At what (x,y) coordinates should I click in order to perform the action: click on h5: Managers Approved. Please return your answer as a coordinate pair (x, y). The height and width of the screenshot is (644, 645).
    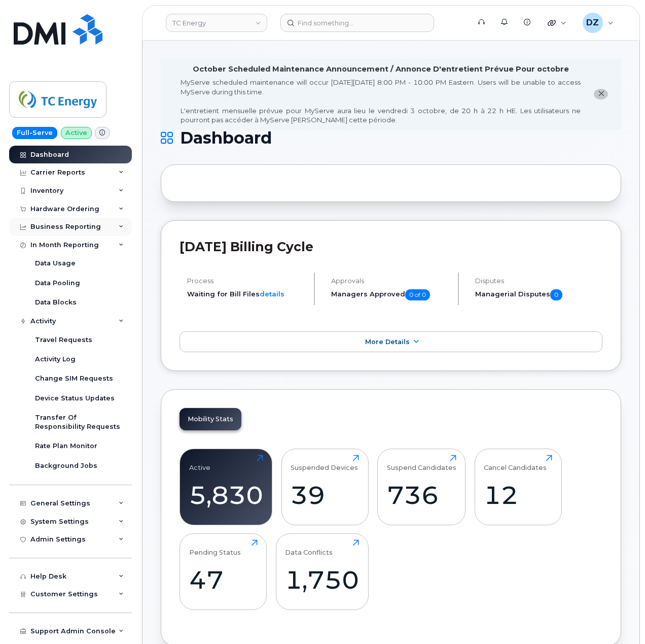
    Looking at the image, I should click on (390, 295).